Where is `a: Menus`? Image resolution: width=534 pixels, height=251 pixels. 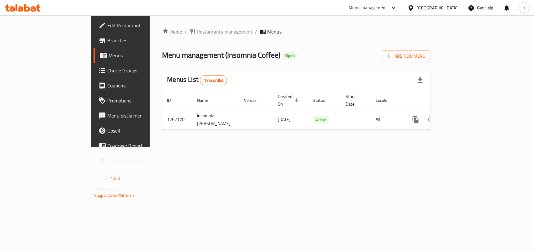 a: Menus is located at coordinates (137, 55).